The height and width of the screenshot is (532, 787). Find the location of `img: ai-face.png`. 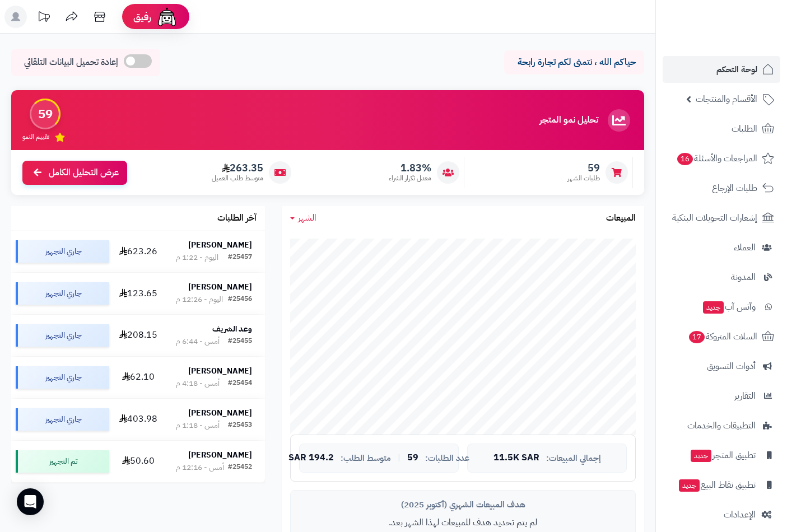

img: ai-face.png is located at coordinates (167, 17).